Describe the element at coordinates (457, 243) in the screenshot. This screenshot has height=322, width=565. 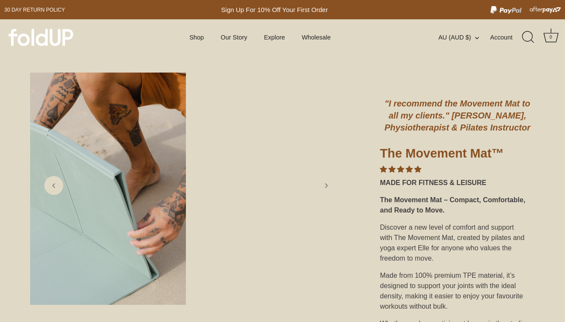
I see `div: Discover a new level of comfort and support with The Movement Mat, created by pilates and yoga ex...` at that location.